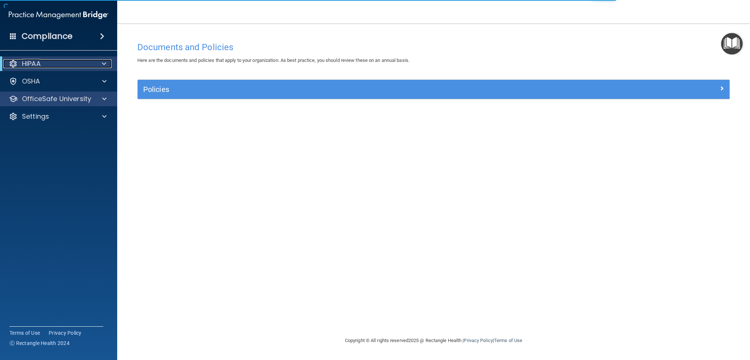 Image resolution: width=750 pixels, height=360 pixels. What do you see at coordinates (31, 81) in the screenshot?
I see `p: OSHA` at bounding box center [31, 81].